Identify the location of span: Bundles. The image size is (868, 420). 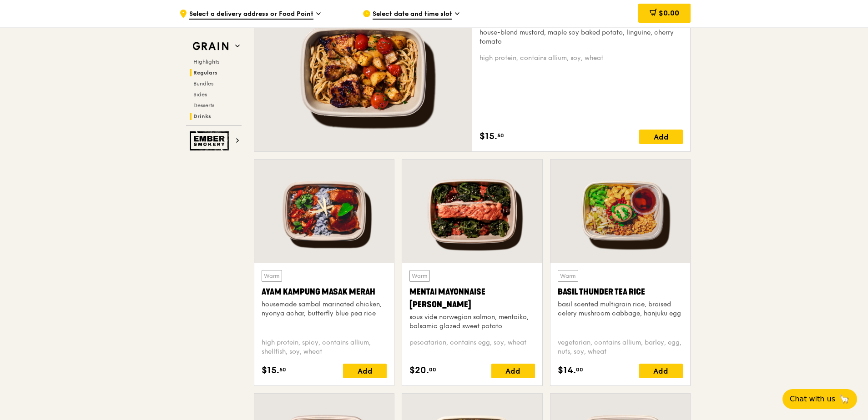
(204, 84).